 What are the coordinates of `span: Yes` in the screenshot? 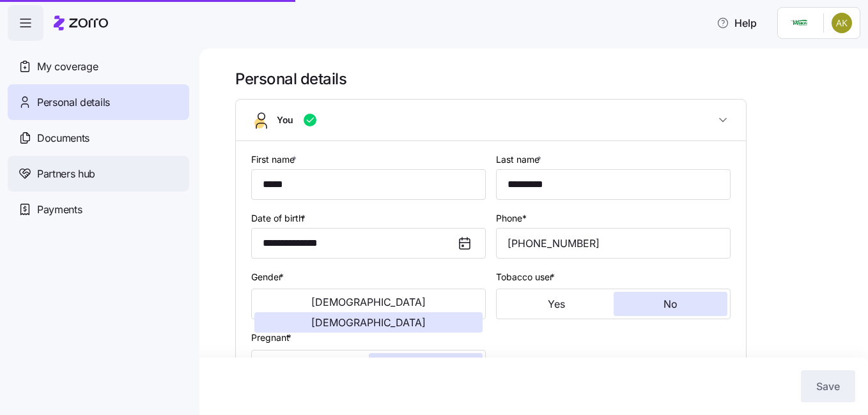 It's located at (556, 304).